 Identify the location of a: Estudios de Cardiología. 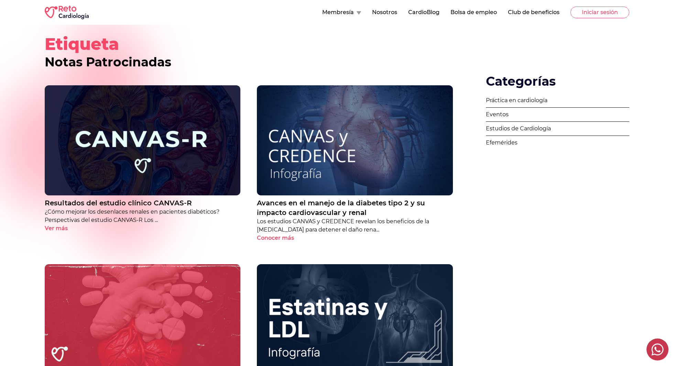
(558, 129).